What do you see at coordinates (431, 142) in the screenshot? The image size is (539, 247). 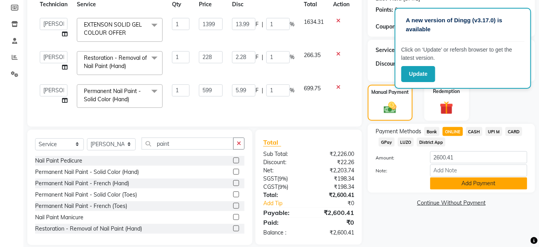 I see `span: District App` at bounding box center [431, 142].